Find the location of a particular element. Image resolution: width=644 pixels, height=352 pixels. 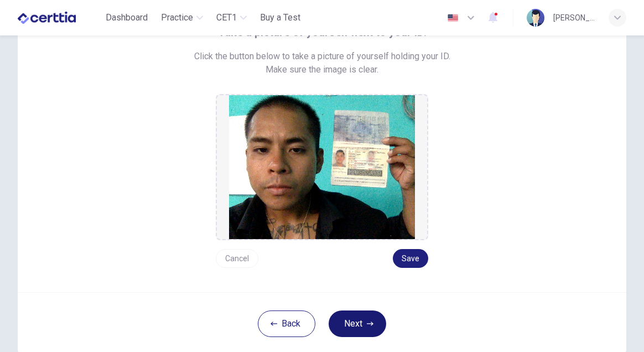

span: Dashboard is located at coordinates (127, 18).